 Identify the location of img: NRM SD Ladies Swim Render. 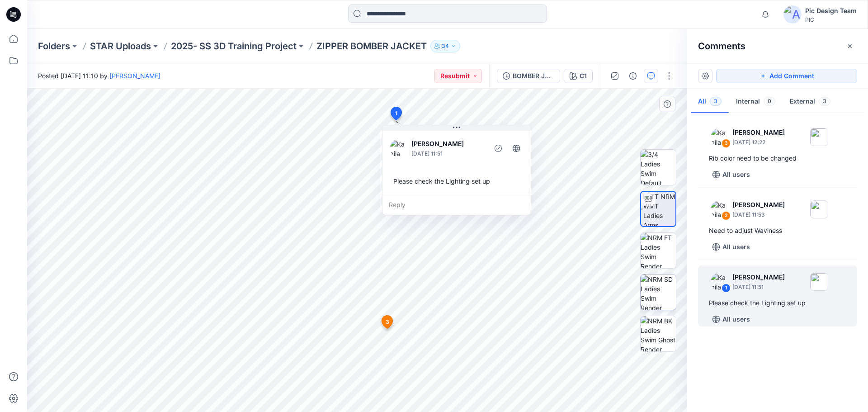
(658, 292).